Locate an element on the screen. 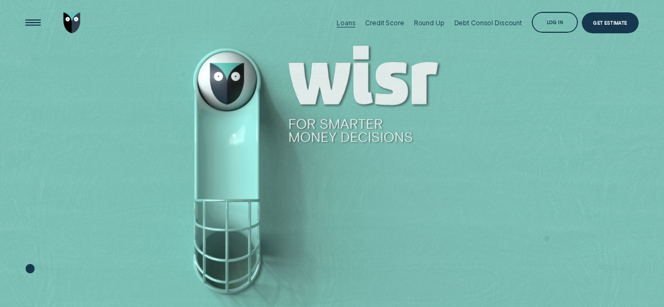  a: Get Estimate is located at coordinates (610, 23).